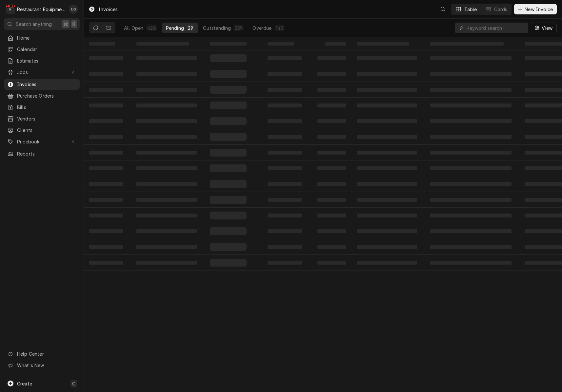 This screenshot has width=562, height=392. Describe the element at coordinates (280, 28) in the screenshot. I see `div: 140` at that location.